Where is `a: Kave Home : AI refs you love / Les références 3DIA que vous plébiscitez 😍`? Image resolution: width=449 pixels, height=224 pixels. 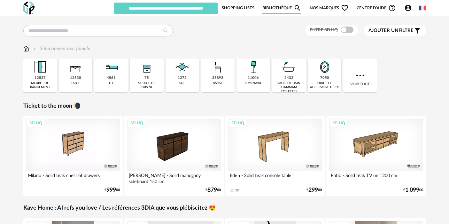 a: Kave Home : AI refs you love / Les références 3DIA que vous plébiscitez 😍 is located at coordinates (120, 208).